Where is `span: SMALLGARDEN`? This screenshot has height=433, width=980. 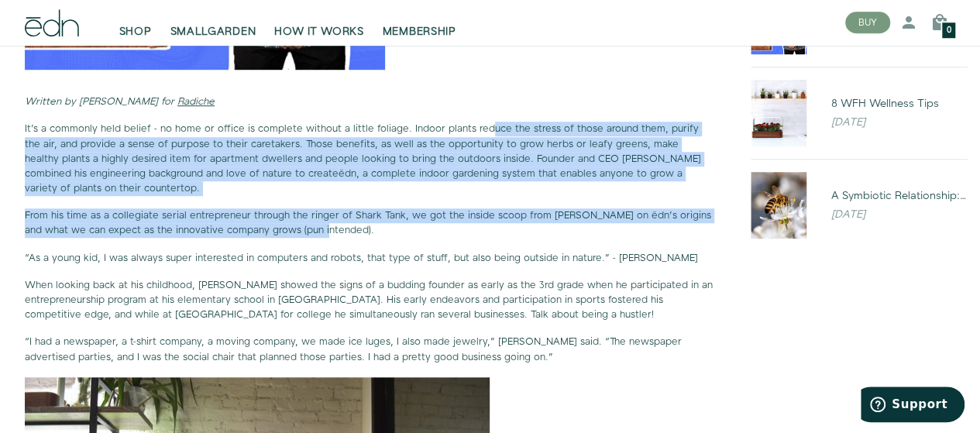 span: SMALLGARDEN is located at coordinates (213, 32).